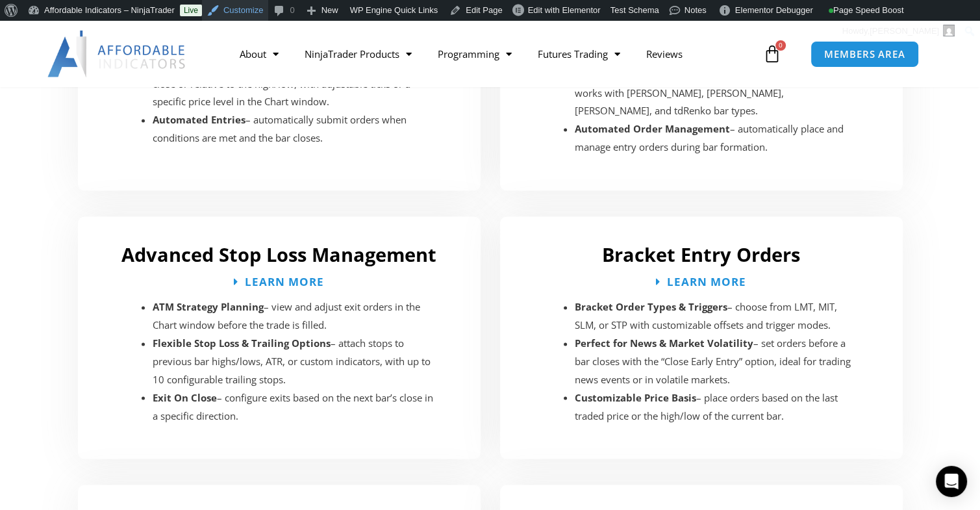 The width and height of the screenshot is (980, 510). I want to click on li: – place orders based on the last traded price or the high/low of the current bar., so click(716, 407).